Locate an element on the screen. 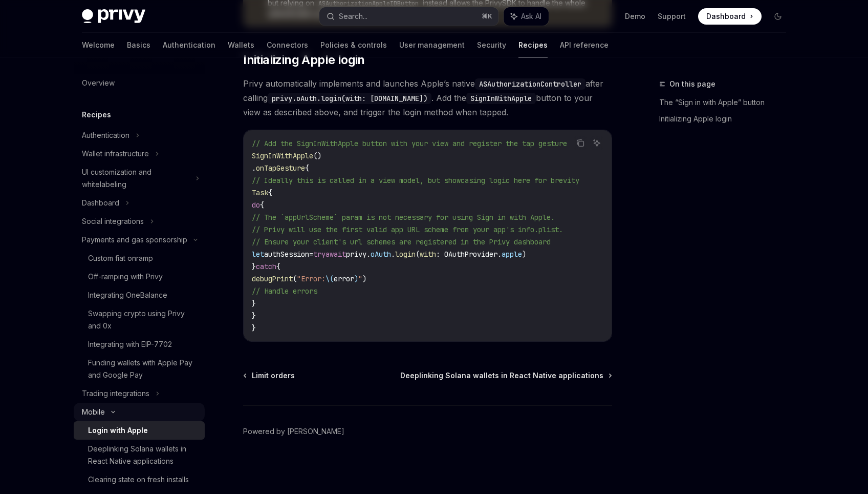 Image resolution: width=868 pixels, height=494 pixels. a: Recipes is located at coordinates (533, 45).